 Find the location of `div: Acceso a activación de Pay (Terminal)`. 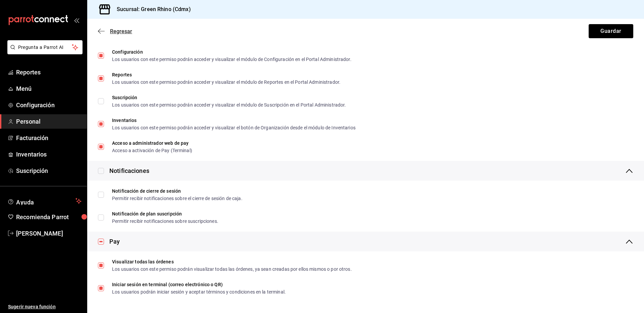

div: Acceso a activación de Pay (Terminal) is located at coordinates (152, 151).